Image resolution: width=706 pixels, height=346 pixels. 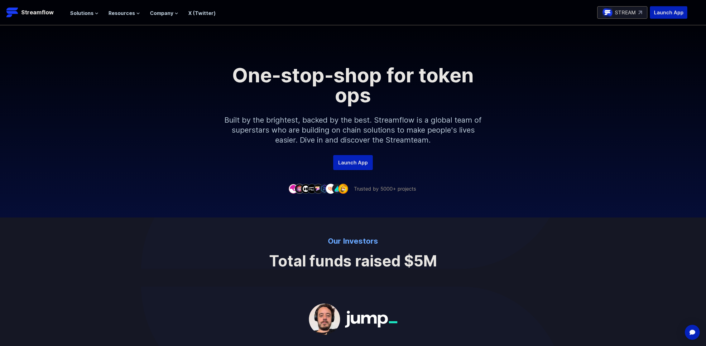 I want to click on img: company-3, so click(x=306, y=188).